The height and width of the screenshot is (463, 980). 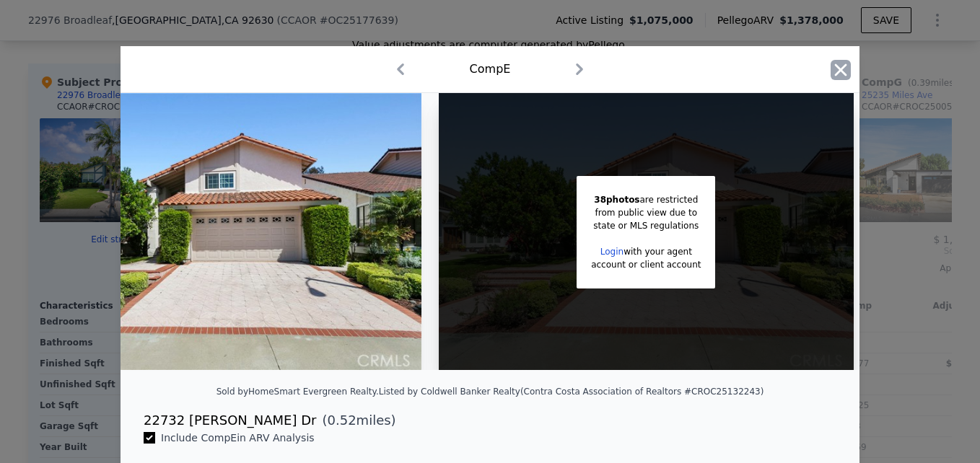 What do you see at coordinates (658, 252) in the screenshot?
I see `span: with your agent` at bounding box center [658, 252].